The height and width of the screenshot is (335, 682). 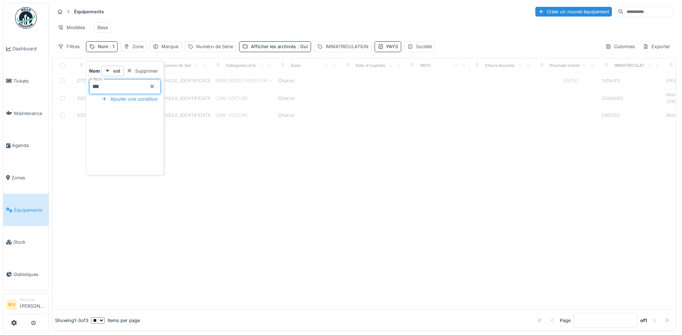 I want to click on div: Société, so click(x=424, y=46).